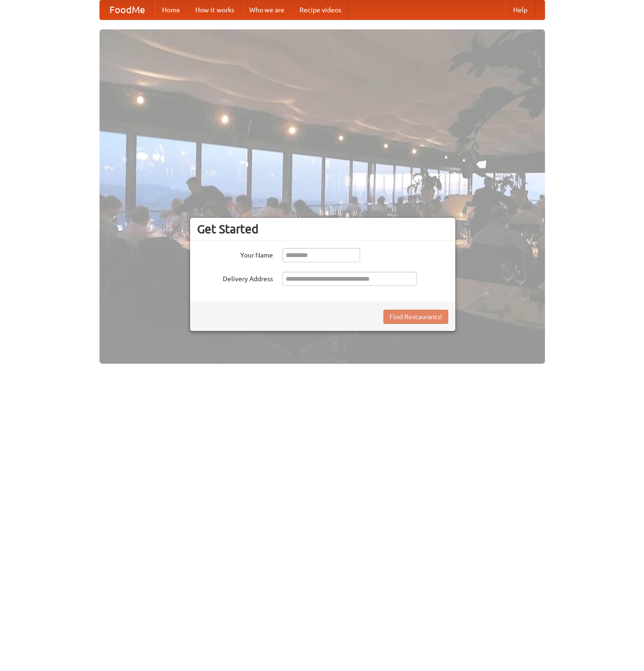 This screenshot has width=644, height=671. Describe the element at coordinates (235, 254) in the screenshot. I see `label: Your Name` at that location.